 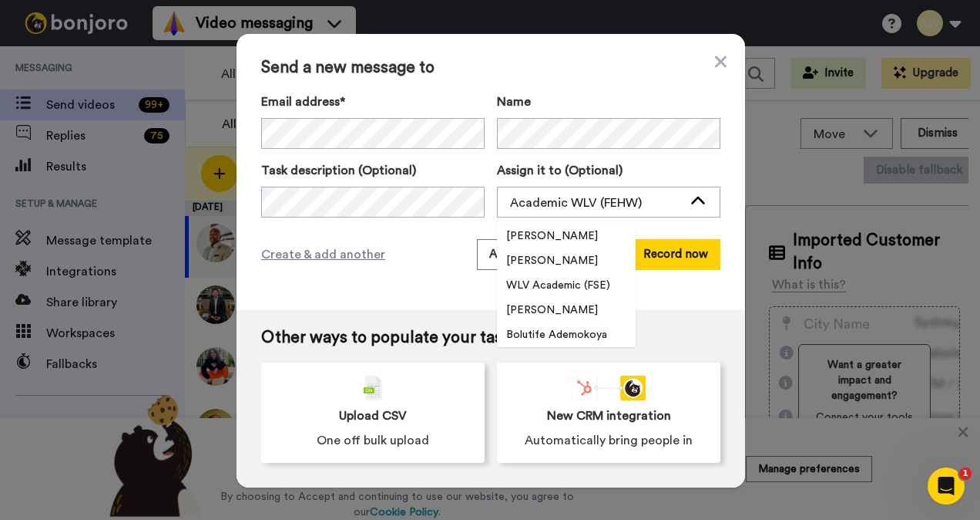 I want to click on span: Other ways to populate your tasklist, so click(x=491, y=338).